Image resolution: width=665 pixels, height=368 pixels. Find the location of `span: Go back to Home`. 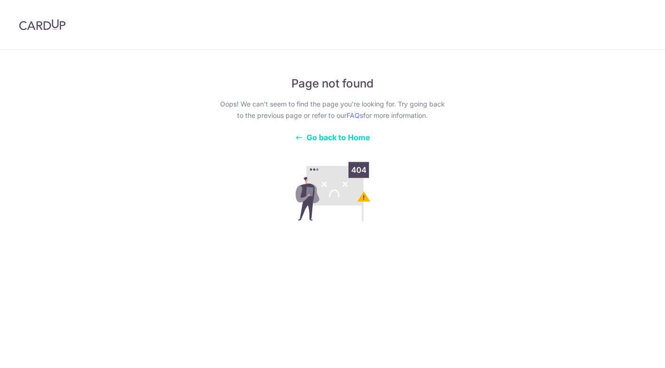

span: Go back to Home is located at coordinates (338, 137).